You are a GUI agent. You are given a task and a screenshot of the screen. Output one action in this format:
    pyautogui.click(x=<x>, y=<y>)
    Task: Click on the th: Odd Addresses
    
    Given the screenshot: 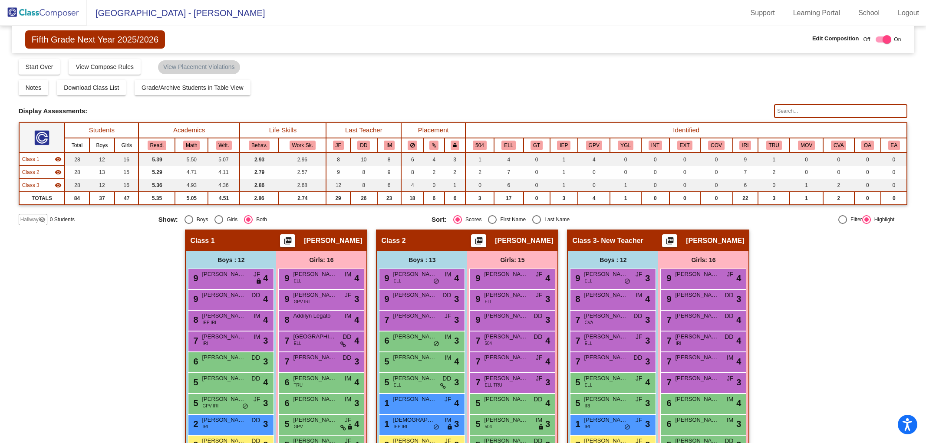 What is the action you would take?
    pyautogui.click(x=868, y=145)
    